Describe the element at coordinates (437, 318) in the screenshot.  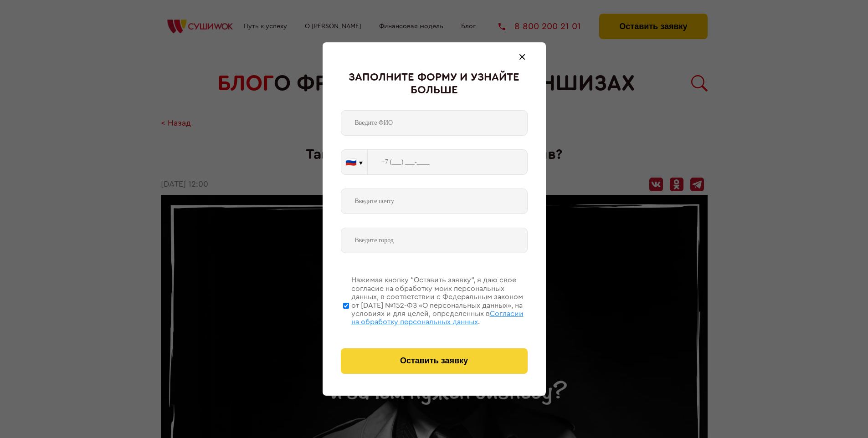
I see `span: Согласии на обработку персональных данных` at that location.